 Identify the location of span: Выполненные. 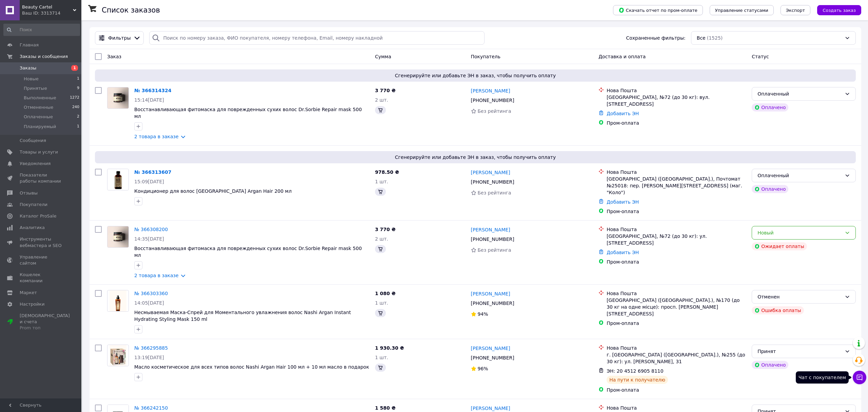
(40, 98).